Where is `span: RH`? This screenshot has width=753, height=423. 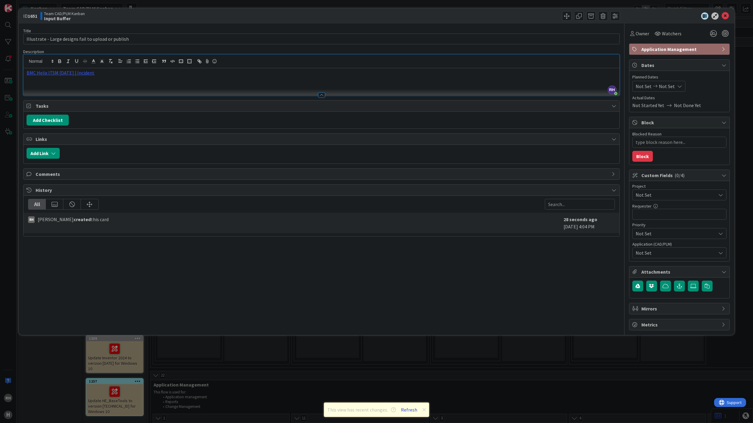
span: RH is located at coordinates (612, 90).